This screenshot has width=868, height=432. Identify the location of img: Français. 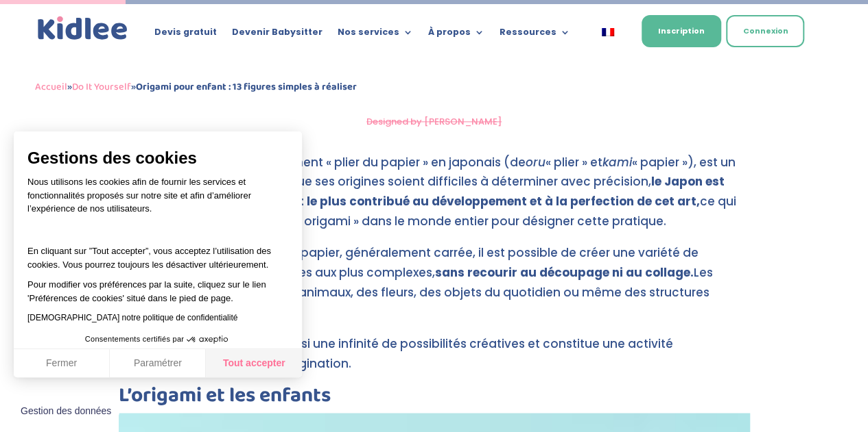
(608, 32).